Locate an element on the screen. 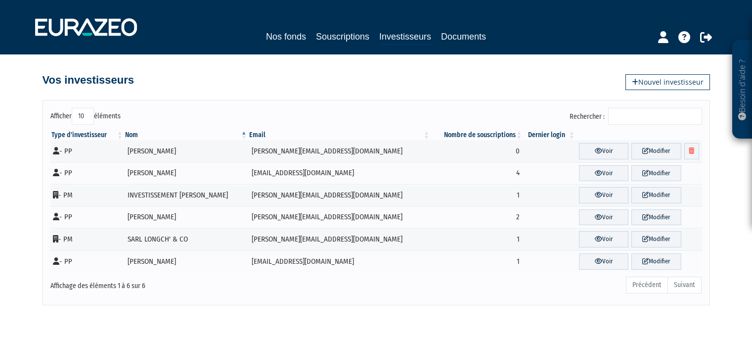 Image resolution: width=752 pixels, height=344 pixels. th: Email : activer pour trier la colonne par ordre croissant is located at coordinates (339, 135).